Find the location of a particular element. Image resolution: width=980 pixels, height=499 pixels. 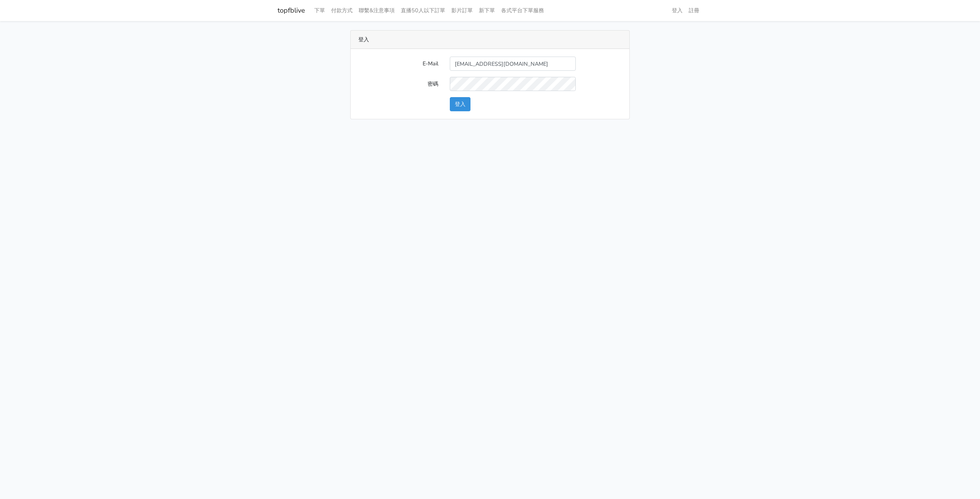

label: 密碼 is located at coordinates (398, 83).